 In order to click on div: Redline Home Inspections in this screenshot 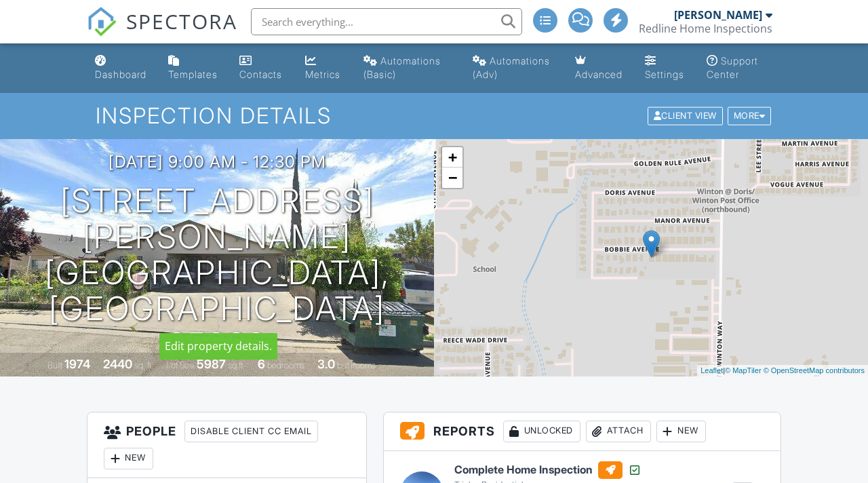, I will do `click(705, 29)`.